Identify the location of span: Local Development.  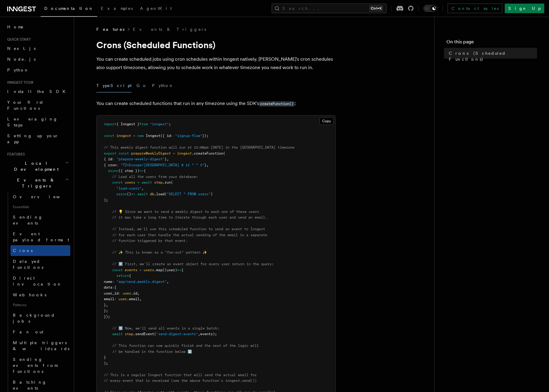
(35, 166).